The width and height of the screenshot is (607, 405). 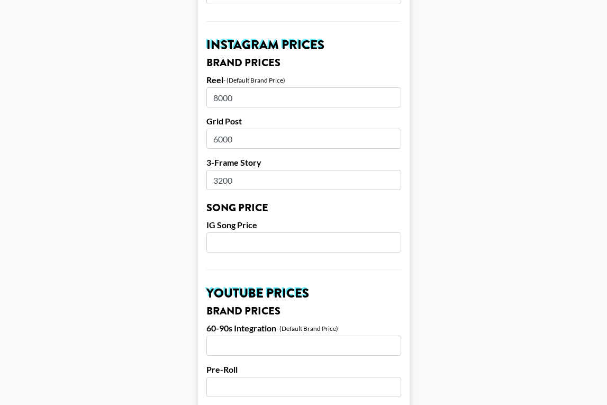 What do you see at coordinates (304, 225) in the screenshot?
I see `label: IG Song Price` at bounding box center [304, 225].